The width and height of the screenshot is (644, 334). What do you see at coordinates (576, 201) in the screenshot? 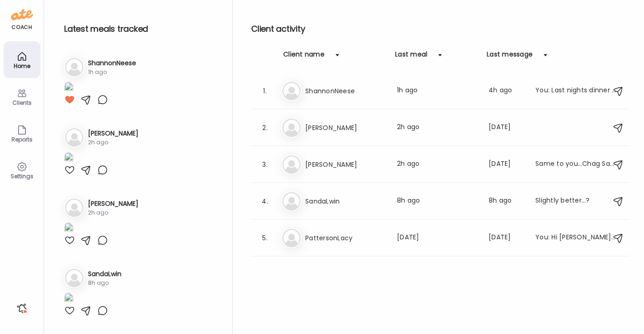
I see `div: Slightly better…?` at bounding box center [576, 201].